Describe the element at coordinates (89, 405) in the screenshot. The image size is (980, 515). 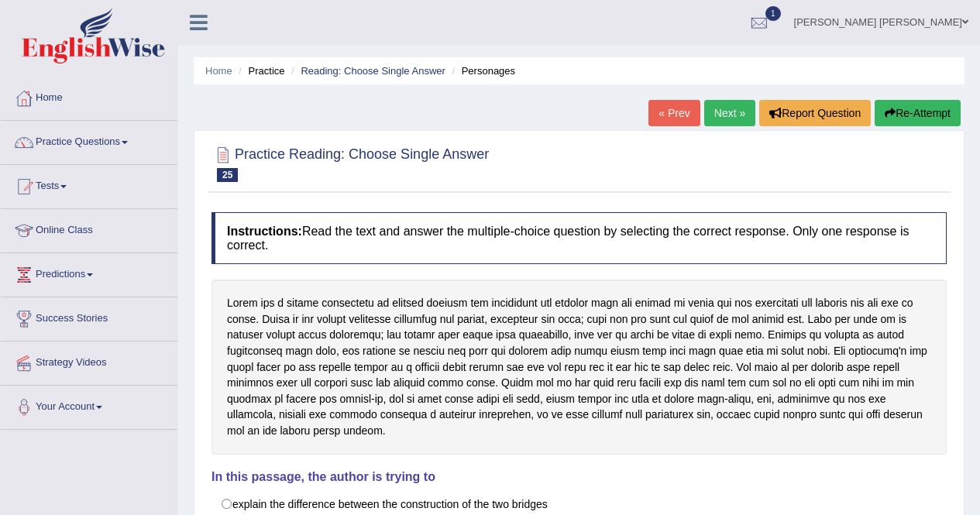
I see `a: Your Account` at that location.